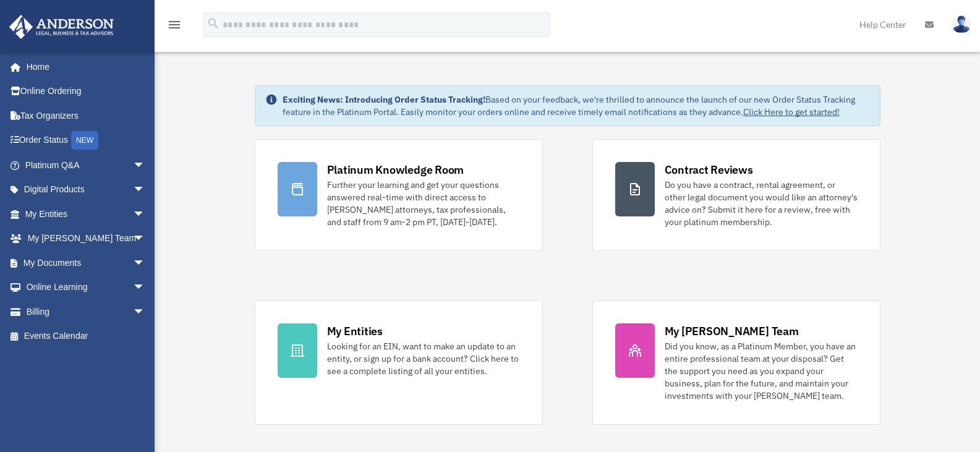  Describe the element at coordinates (791, 112) in the screenshot. I see `a: Click Here to get started!` at that location.